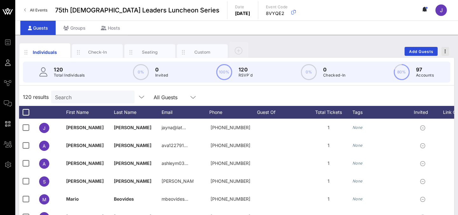 The height and width of the screenshot is (215, 458). What do you see at coordinates (186, 112) in the screenshot?
I see `div: Email` at bounding box center [186, 112].